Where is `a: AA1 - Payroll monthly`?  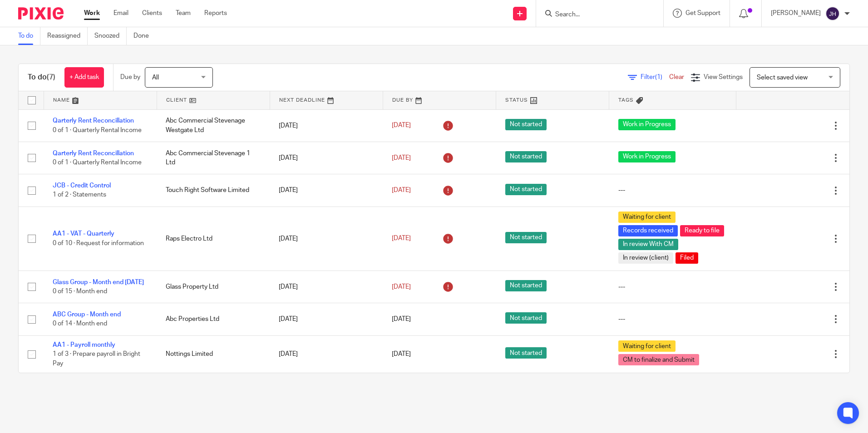
a: AA1 - Payroll monthly is located at coordinates (84, 345).